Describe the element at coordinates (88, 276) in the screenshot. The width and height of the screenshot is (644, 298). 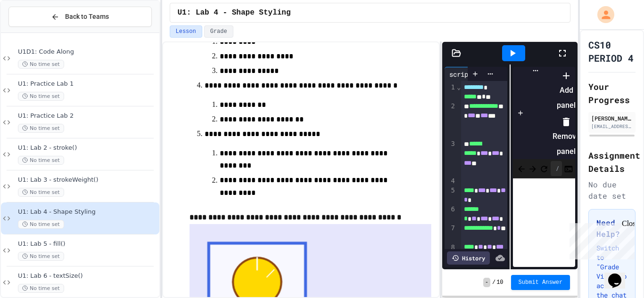
I see `span: U1: Lab 6 - textSize()` at that location.